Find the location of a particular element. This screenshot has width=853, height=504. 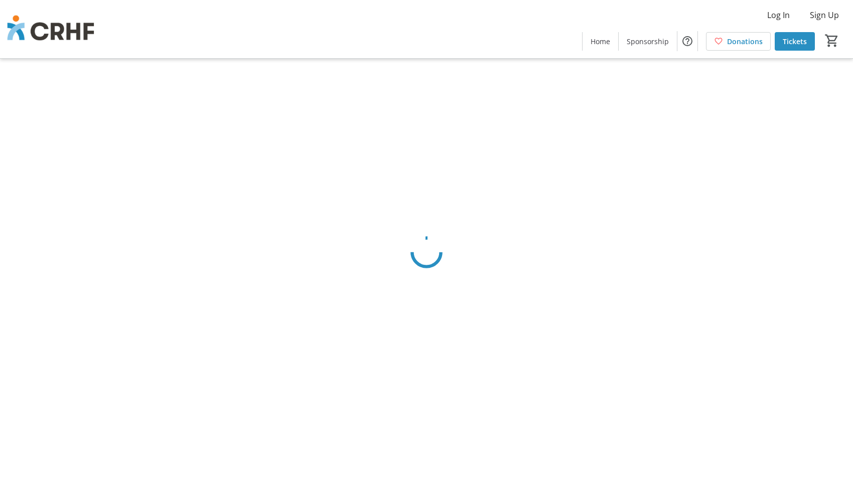

button: Help is located at coordinates (688, 41).